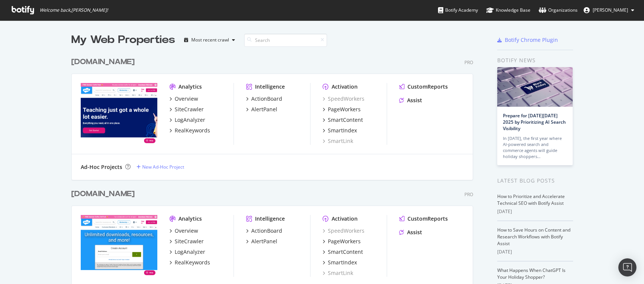 This screenshot has height=284, width=644. What do you see at coordinates (531, 200) in the screenshot?
I see `a: How to Prioritize and Accelerate Technical SEO with Botify Assist` at bounding box center [531, 200].